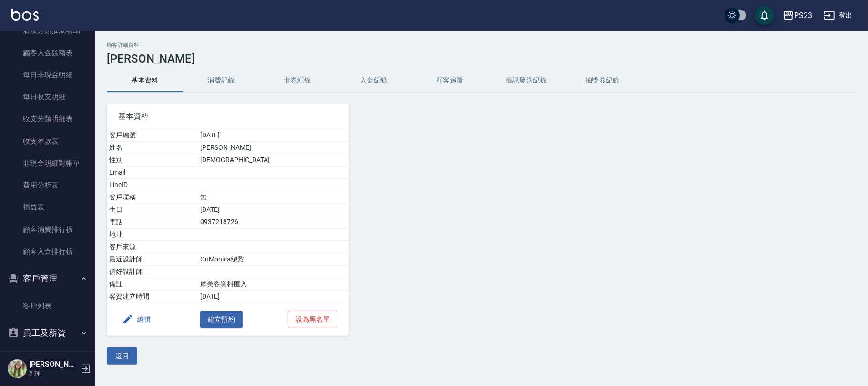 The height and width of the screenshot is (386, 868). I want to click on td: OuMonica總監, so click(274, 260).